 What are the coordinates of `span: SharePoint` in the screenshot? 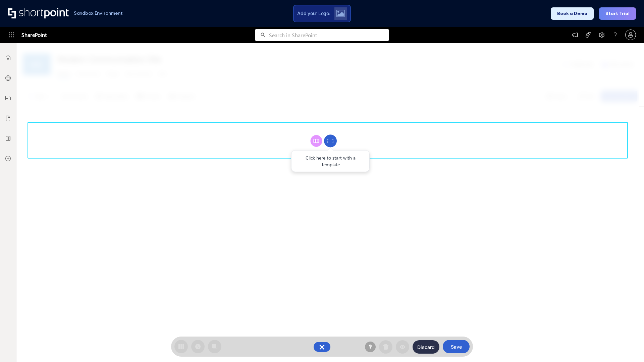 It's located at (34, 35).